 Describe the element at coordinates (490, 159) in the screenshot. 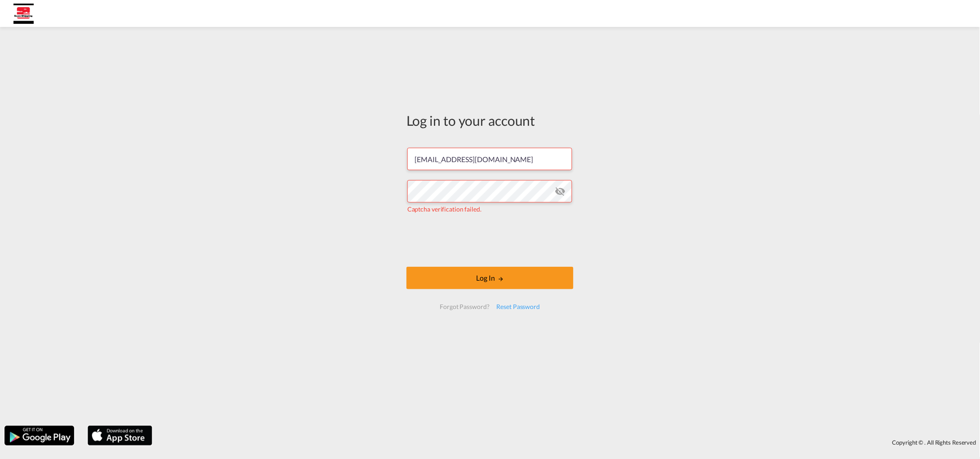

I see `input: Enter email/phone number` at that location.